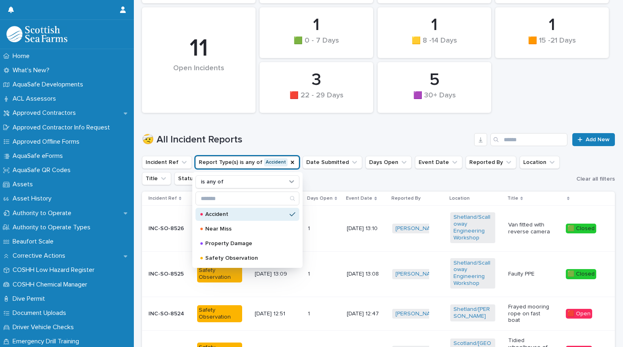 The width and height of the screenshot is (623, 347). Describe the element at coordinates (32, 70) in the screenshot. I see `p: What's New?` at that location.